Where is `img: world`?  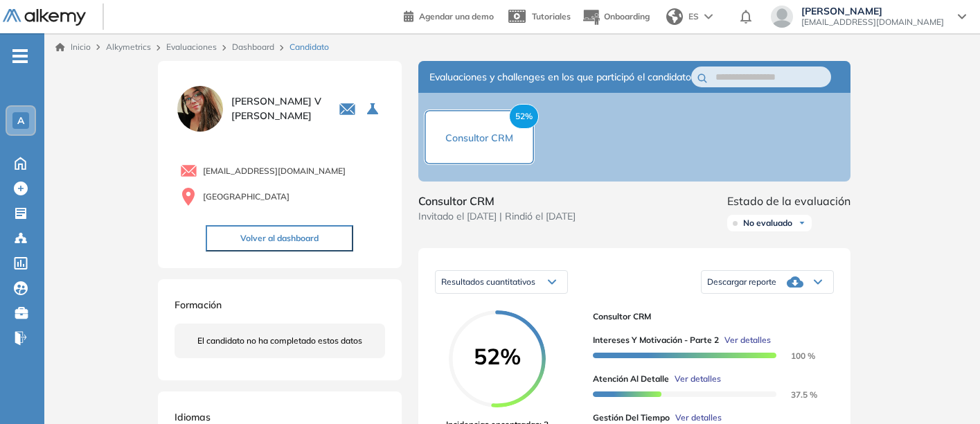
img: world is located at coordinates (675, 17).